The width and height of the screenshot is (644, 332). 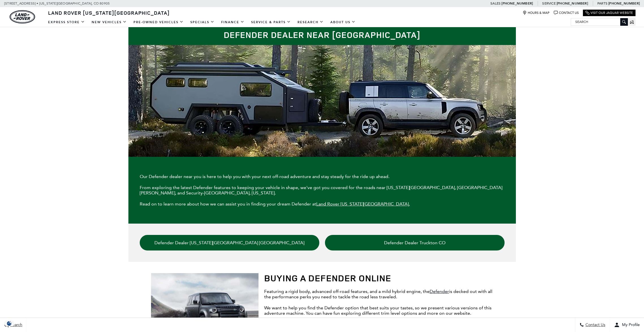 What do you see at coordinates (322, 311) in the screenshot?
I see `p: We want to help you find the Defender option that best suits your tastes, so we present various v...` at bounding box center [322, 311].